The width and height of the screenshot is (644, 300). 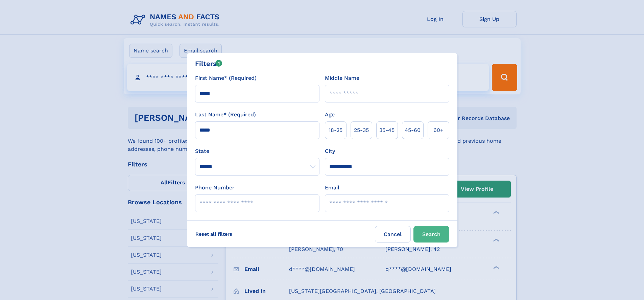 What do you see at coordinates (214, 234) in the screenshot?
I see `label: Reset all filters` at bounding box center [214, 234].